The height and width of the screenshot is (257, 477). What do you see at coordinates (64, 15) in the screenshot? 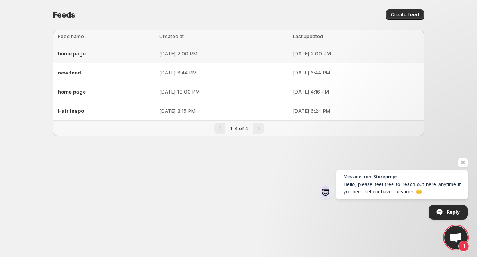
I see `span: Feeds` at bounding box center [64, 15].